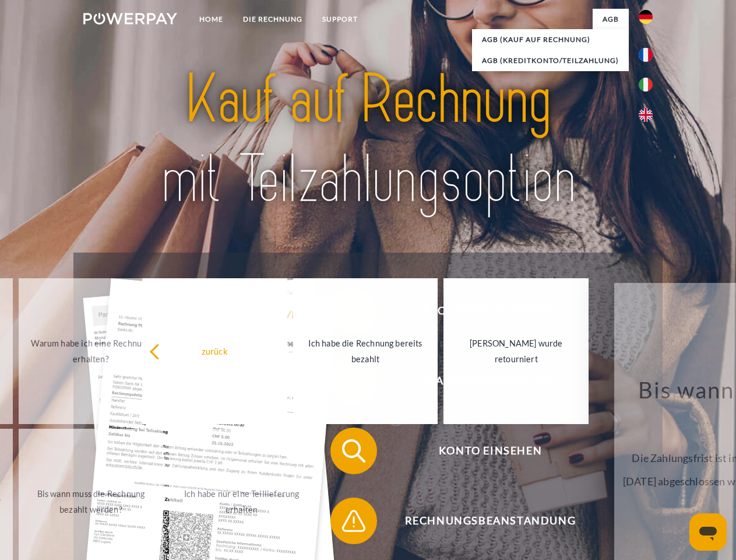 The height and width of the screenshot is (560, 736). I want to click on img: it, so click(645, 84).